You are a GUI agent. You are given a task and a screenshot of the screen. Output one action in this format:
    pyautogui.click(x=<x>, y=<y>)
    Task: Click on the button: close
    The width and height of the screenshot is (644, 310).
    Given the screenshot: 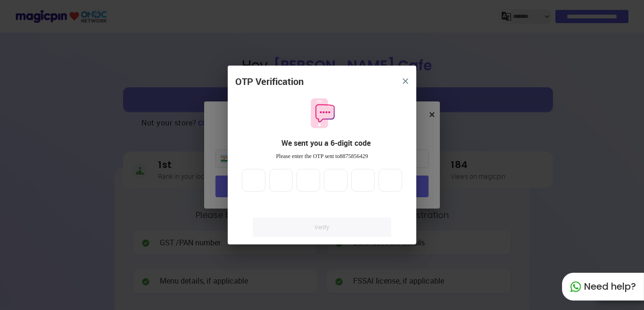 What is the action you would take?
    pyautogui.click(x=406, y=81)
    